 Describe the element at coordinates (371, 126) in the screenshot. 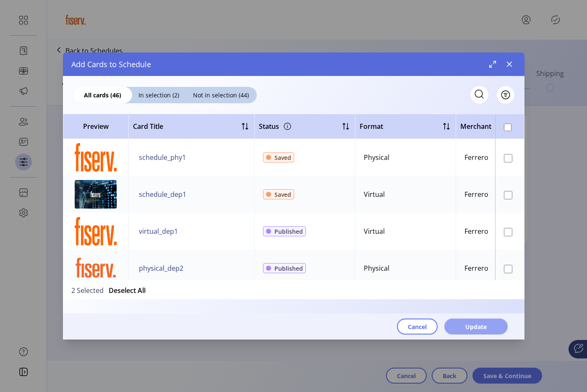

I see `span: Format` at that location.